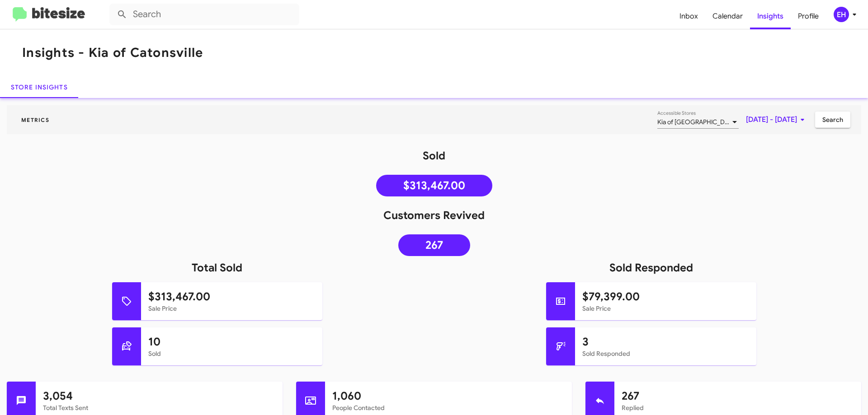 The image size is (868, 415). Describe the element at coordinates (728, 16) in the screenshot. I see `a: Calendar` at that location.